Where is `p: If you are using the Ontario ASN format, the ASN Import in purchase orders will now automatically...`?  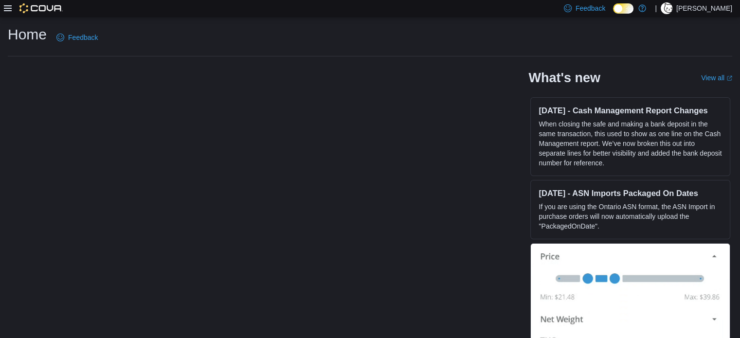
p: If you are using the Ontario ASN format, the ASN Import in purchase orders will now automatically... is located at coordinates (630, 217).